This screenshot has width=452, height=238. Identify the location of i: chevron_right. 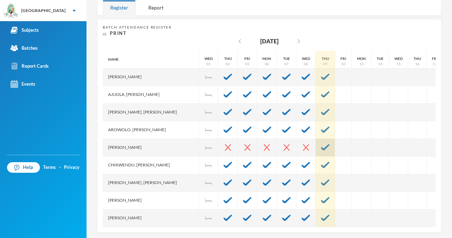
(299, 41).